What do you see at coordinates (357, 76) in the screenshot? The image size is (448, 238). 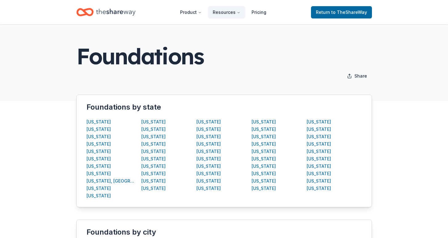 I see `button: Share` at bounding box center [357, 76].